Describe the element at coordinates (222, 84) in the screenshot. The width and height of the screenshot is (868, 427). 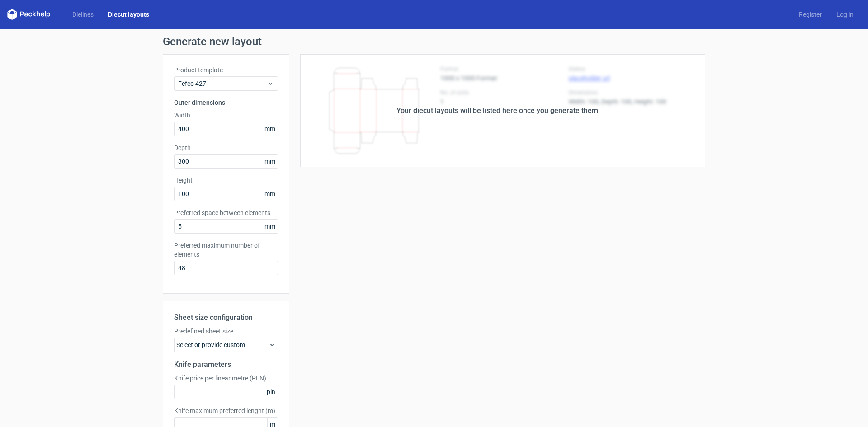
I see `span: Fefco 427` at that location.